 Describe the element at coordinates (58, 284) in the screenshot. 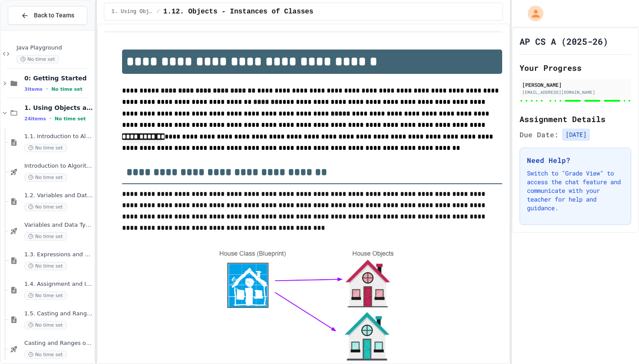

I see `span: 1.4. Assignment and Input` at that location.